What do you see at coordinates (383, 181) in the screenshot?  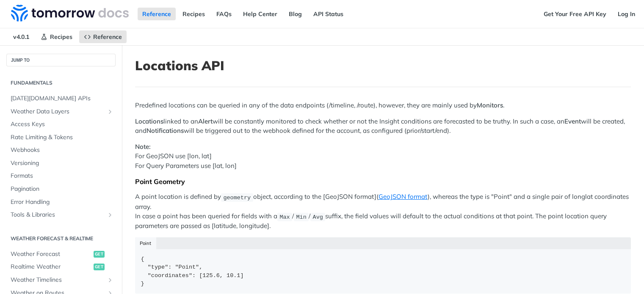 I see `div: Point Geometry` at bounding box center [383, 181].